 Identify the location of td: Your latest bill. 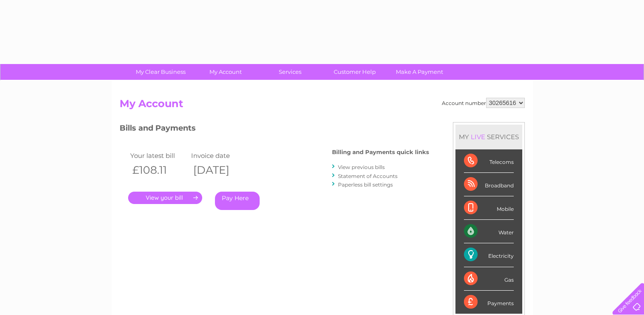
(159, 155).